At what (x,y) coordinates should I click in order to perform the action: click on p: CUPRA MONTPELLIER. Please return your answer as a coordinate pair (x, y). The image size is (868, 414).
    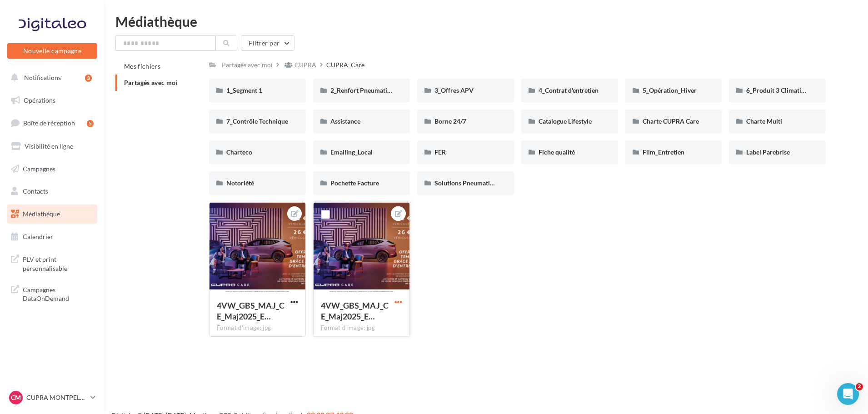
    Looking at the image, I should click on (56, 398).